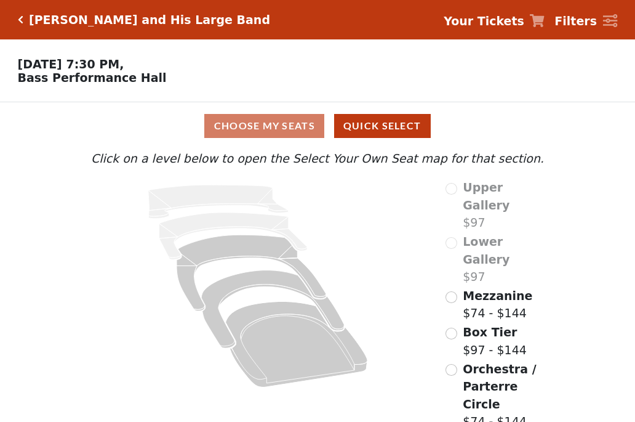  Describe the element at coordinates (382, 126) in the screenshot. I see `button: Quick Select` at that location.